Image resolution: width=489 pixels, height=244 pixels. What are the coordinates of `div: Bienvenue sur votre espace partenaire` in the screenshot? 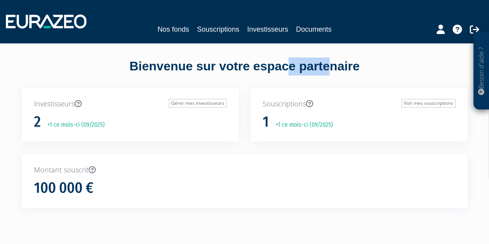 It's located at (245, 73).